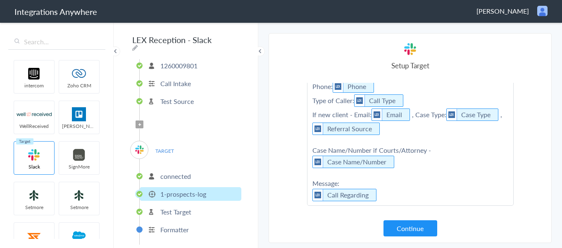 The image size is (562, 248). Describe the element at coordinates (79, 236) in the screenshot. I see `img: salesforce-logo.svg` at that location.